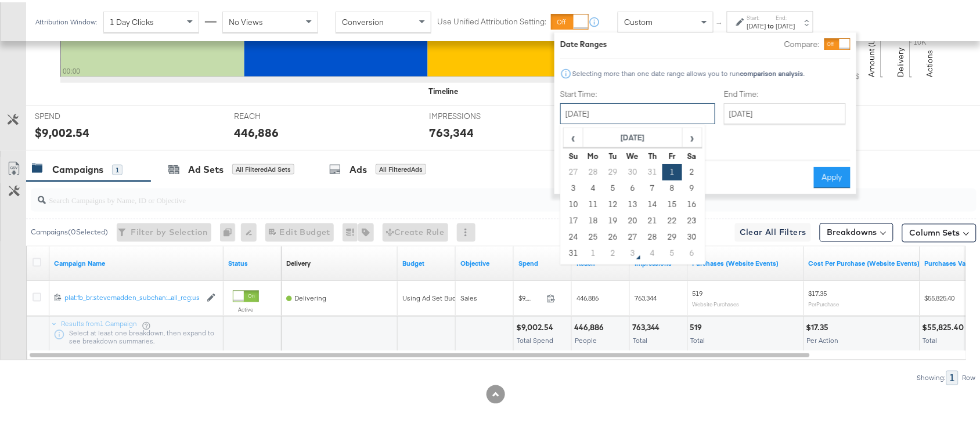 This screenshot has width=980, height=434. What do you see at coordinates (640, 338) in the screenshot?
I see `span: Total` at bounding box center [640, 338].